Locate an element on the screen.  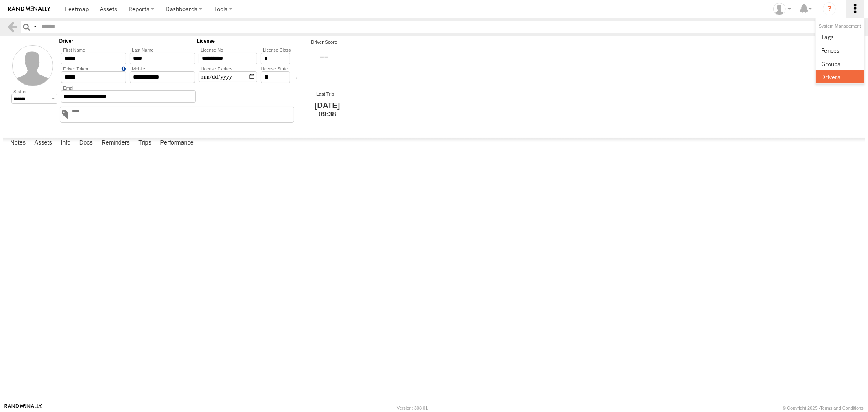
label: Reminders is located at coordinates (116, 143).